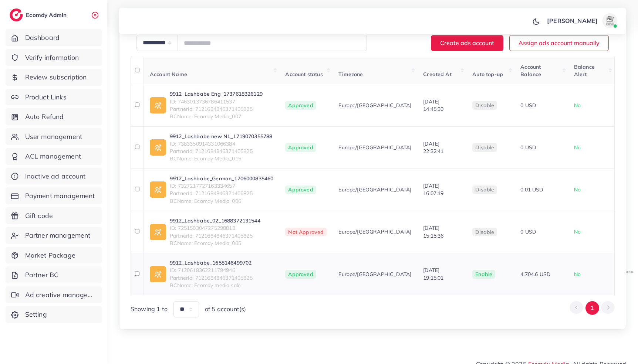 The height and width of the screenshot is (364, 638). Describe the element at coordinates (531, 189) in the screenshot. I see `span: 0.01 USD` at that location.